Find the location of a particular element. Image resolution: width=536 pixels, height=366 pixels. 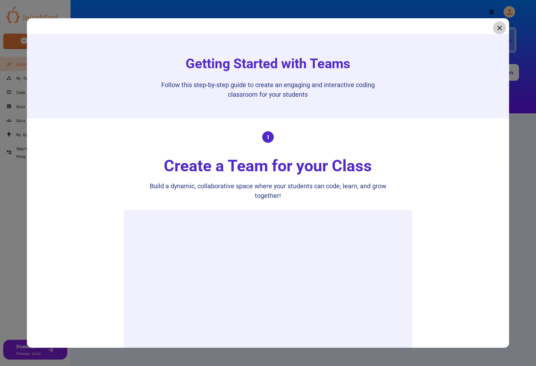

h1: Getting Started with Teams is located at coordinates (268, 63).